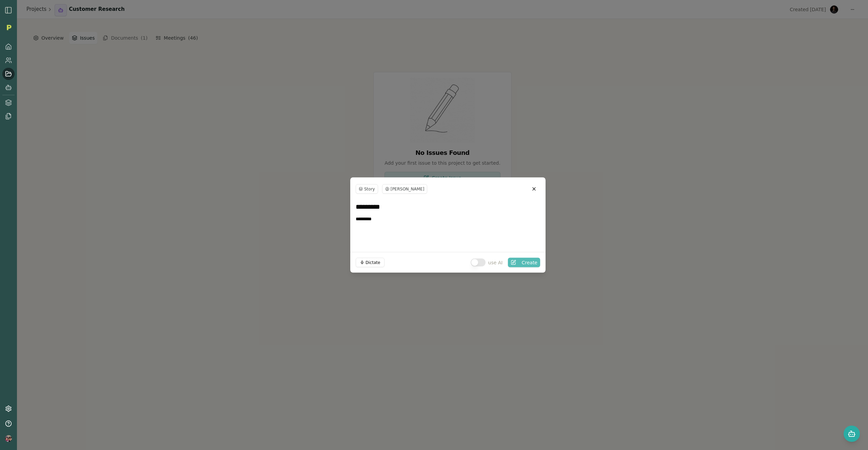 Image resolution: width=868 pixels, height=450 pixels. Describe the element at coordinates (9, 10) in the screenshot. I see `img: sidebar` at that location.